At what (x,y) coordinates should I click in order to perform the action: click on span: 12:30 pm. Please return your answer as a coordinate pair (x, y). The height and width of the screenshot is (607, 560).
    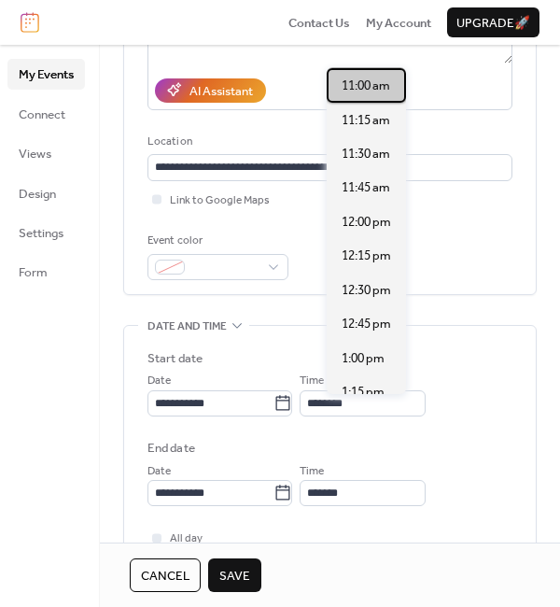
    Looking at the image, I should click on (366, 290).